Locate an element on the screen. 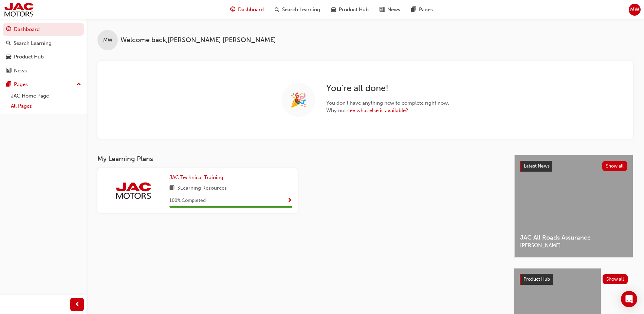  span: prev-icon is located at coordinates (77, 304).